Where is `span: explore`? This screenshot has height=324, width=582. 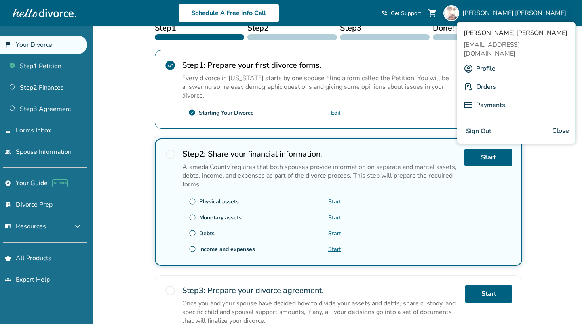
span: explore is located at coordinates (8, 183).